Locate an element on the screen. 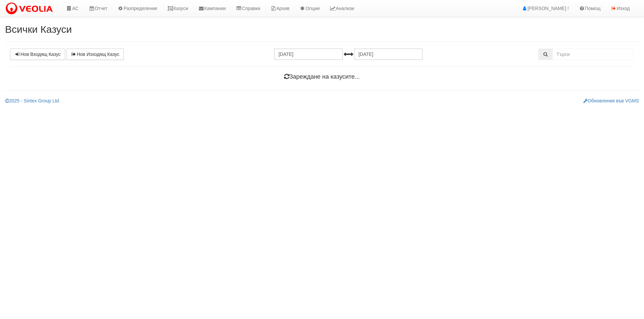  h2: Всички Казуси is located at coordinates (322, 29).